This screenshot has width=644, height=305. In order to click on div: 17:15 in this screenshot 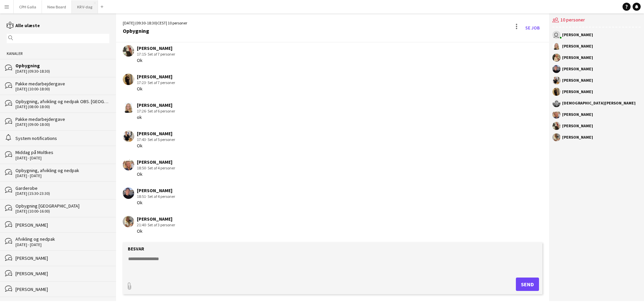, I will do `click(156, 55)`.